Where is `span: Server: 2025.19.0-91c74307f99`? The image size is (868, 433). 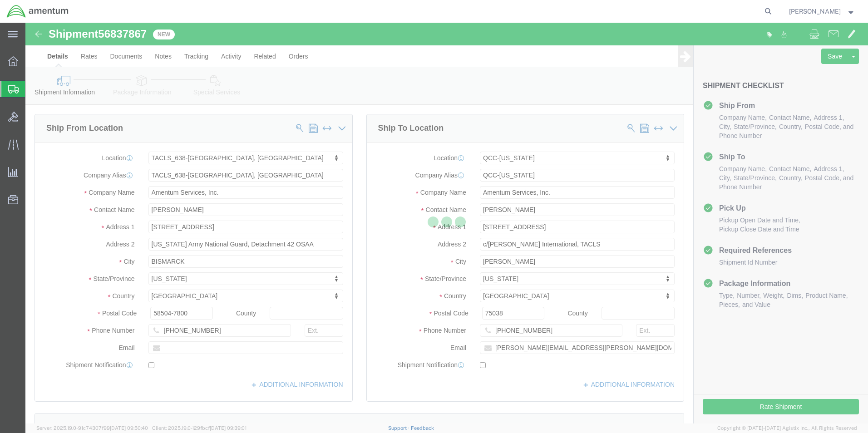 span: Server: 2025.19.0-91c74307f99 is located at coordinates (92, 428).